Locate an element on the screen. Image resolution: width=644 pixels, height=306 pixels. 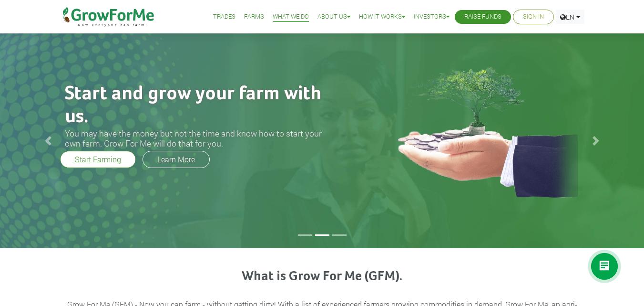
h3: You may have the money but not the time and know how to start your own farm. Grow For Me will do ... is located at coordinates (201, 138).